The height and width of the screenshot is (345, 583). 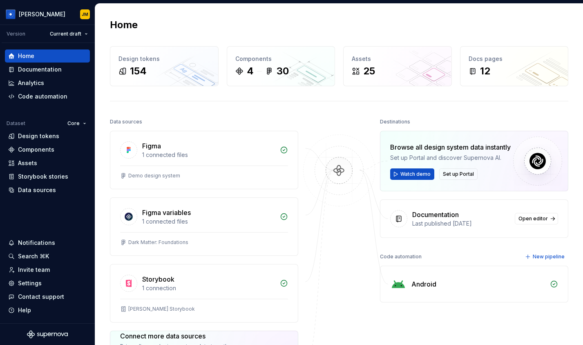 I want to click on button: Watch demo, so click(x=412, y=174).